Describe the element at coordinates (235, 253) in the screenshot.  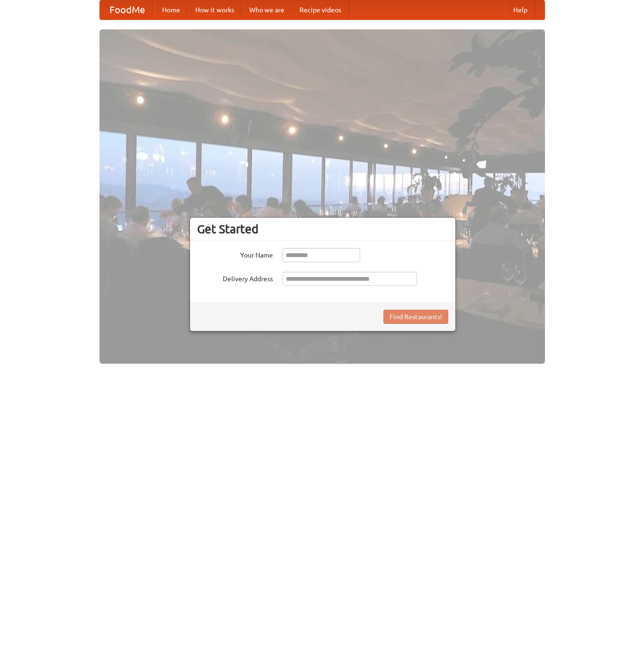
I see `label: Your Name` at that location.